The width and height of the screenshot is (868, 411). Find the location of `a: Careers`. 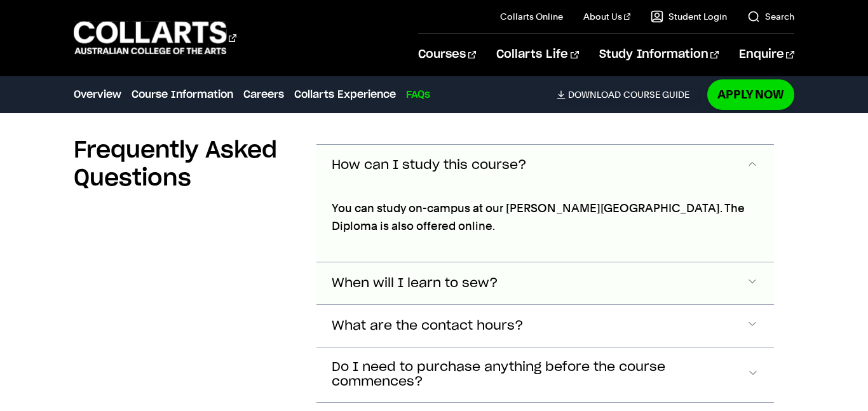

a: Careers is located at coordinates (264, 95).